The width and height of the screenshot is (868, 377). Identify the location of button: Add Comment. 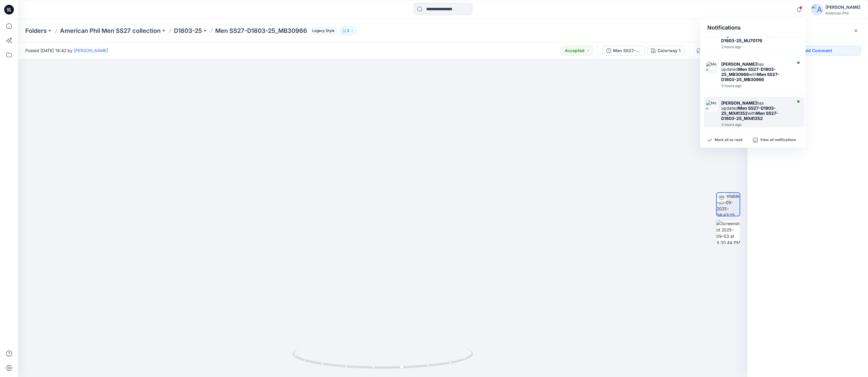
(814, 50).